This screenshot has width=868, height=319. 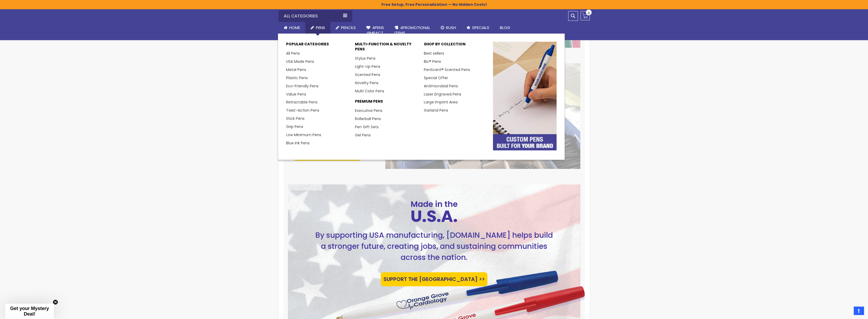 What do you see at coordinates (293, 54) in the screenshot?
I see `a: All Pens` at bounding box center [293, 54].